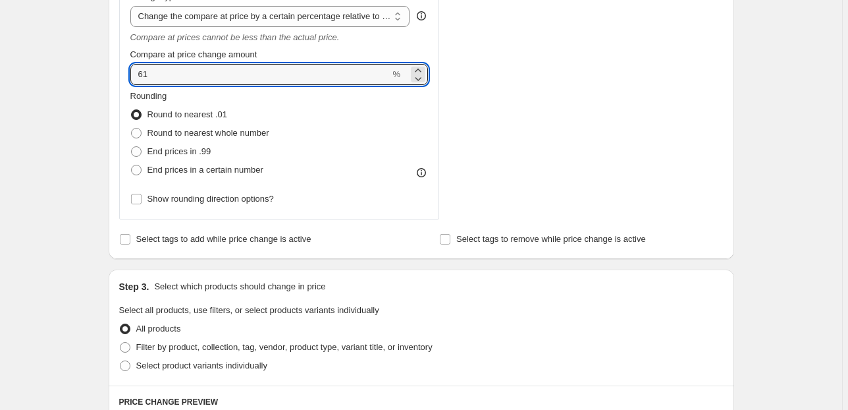  What do you see at coordinates (551, 238) in the screenshot?
I see `span: Select tags to remove while price change is active` at bounding box center [551, 238].